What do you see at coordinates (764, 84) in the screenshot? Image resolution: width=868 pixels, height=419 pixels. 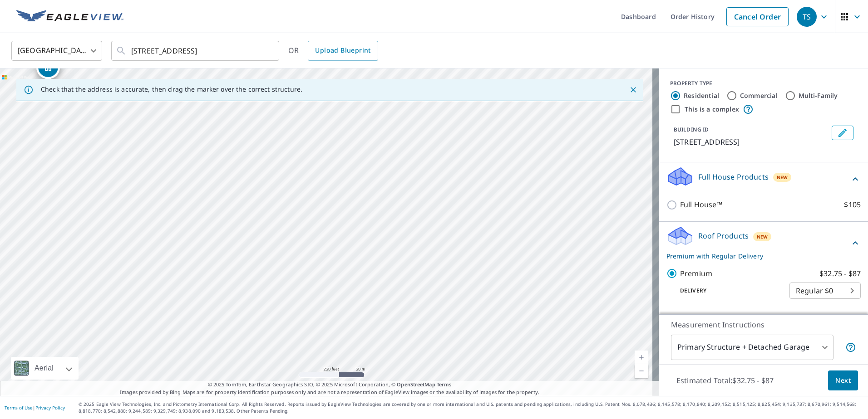 I see `div: PROPERTY TYPE` at bounding box center [764, 84].